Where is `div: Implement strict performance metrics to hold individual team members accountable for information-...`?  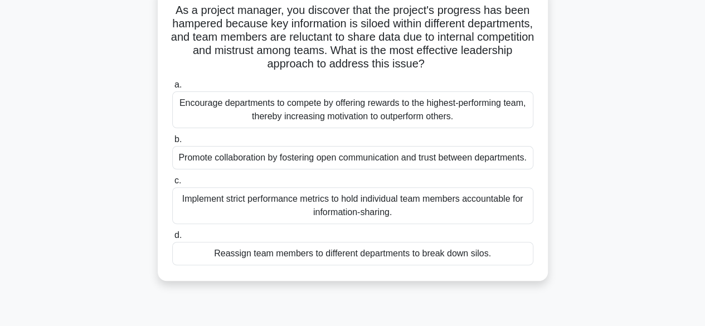
div: Implement strict performance metrics to hold individual team members accountable for information-... is located at coordinates (353, 206).